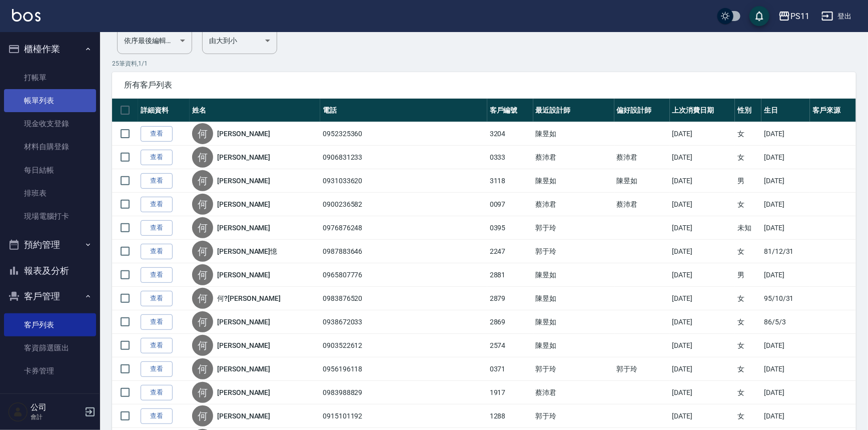 The width and height of the screenshot is (868, 430). Describe the element at coordinates (404, 393) in the screenshot. I see `td: 0983988829` at that location.